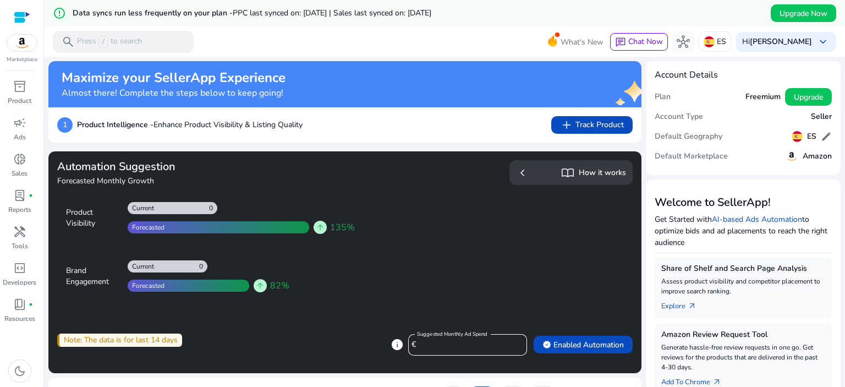 This screenshot has width=845, height=387. What do you see at coordinates (94, 276) in the screenshot?
I see `div: Brand Engagement` at bounding box center [94, 276].